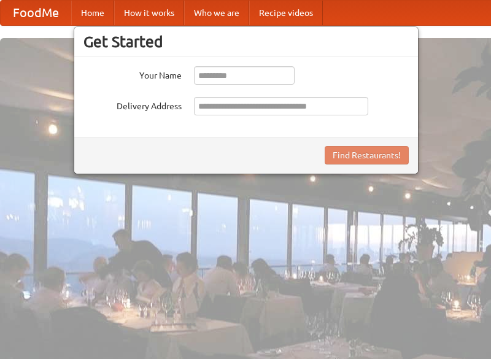 The width and height of the screenshot is (491, 359). What do you see at coordinates (246, 42) in the screenshot?
I see `h3: Get Started` at bounding box center [246, 42].